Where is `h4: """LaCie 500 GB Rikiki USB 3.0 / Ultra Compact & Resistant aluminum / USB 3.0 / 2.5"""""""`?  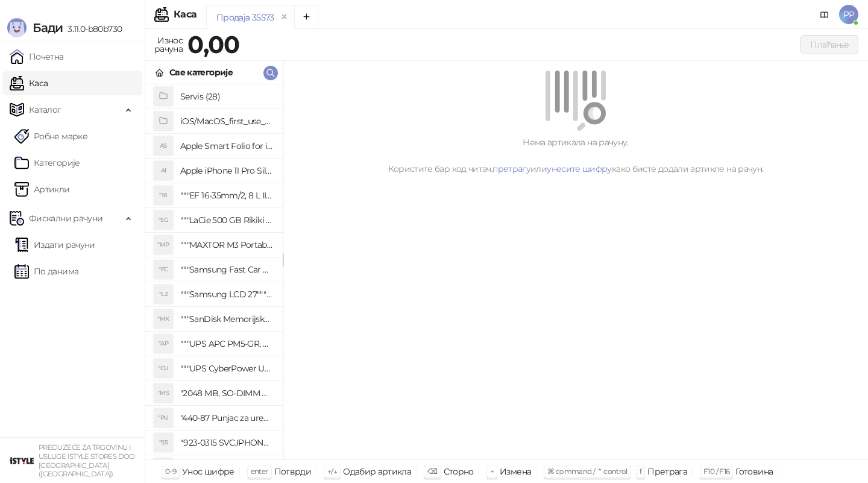
h4: """LaCie 500 GB Rikiki USB 3.0 / Ultra Compact & Resistant aluminum / USB 3.0 / 2.5""""""" is located at coordinates (226, 220).